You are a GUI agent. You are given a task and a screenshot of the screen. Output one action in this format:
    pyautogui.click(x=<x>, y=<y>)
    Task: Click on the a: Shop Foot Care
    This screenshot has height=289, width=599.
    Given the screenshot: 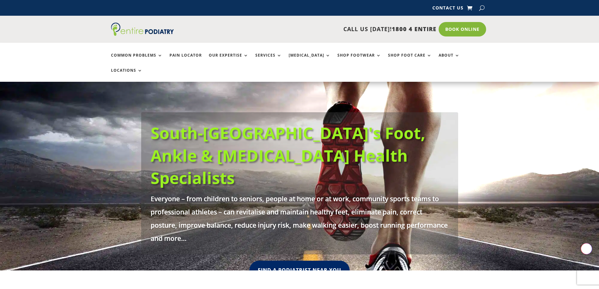 What is the action you would take?
    pyautogui.click(x=410, y=60)
    